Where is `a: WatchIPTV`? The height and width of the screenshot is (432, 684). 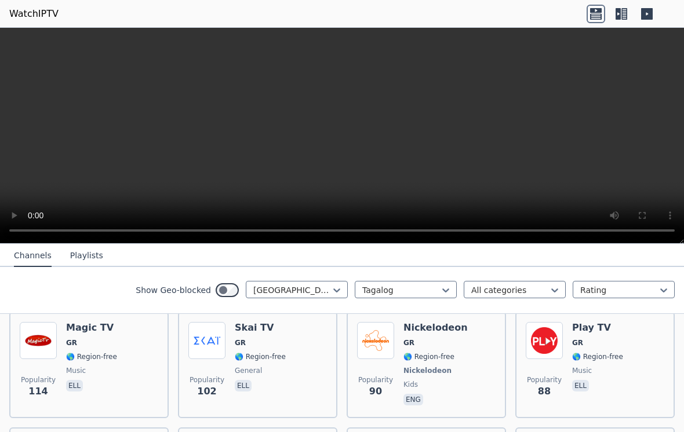 a: WatchIPTV is located at coordinates (34, 14).